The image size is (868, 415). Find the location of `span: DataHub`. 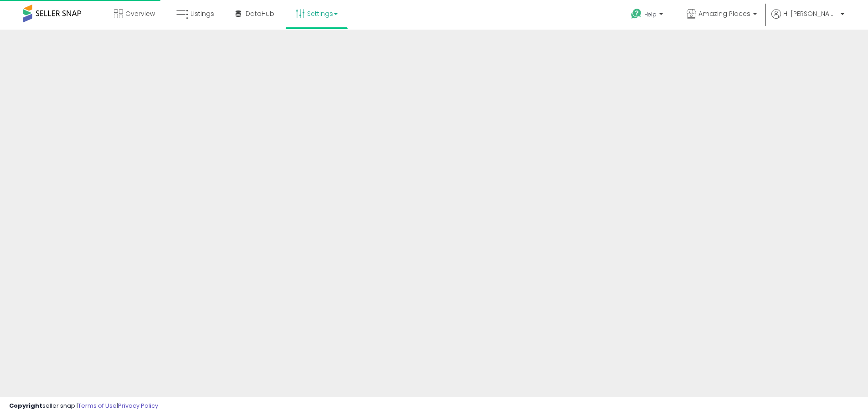

span: DataHub is located at coordinates (260, 13).